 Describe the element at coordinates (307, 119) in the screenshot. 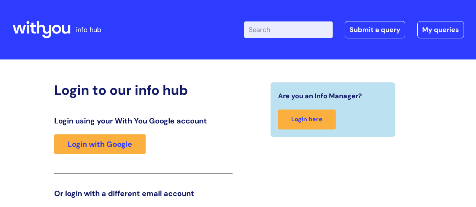

I see `a: Login here` at that location.